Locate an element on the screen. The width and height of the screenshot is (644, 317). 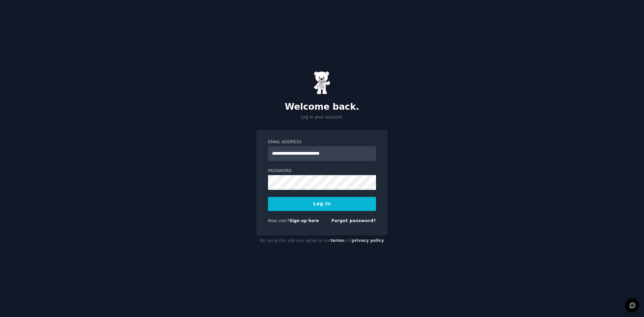
button: Log In is located at coordinates (322, 204).